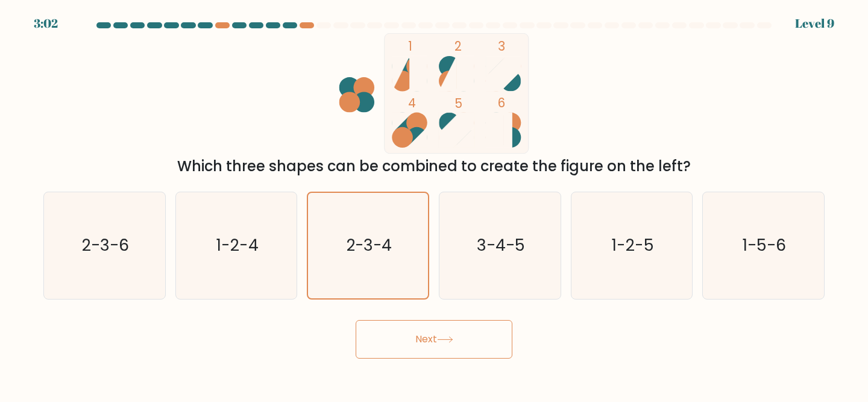 The height and width of the screenshot is (402, 868). I want to click on tspan: 5, so click(459, 103).